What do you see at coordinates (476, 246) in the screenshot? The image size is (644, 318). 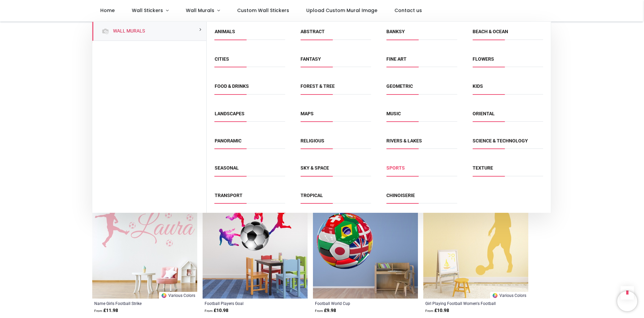 I see `img: Girl Playing Football Women's Football Wall Sticker` at bounding box center [476, 246].